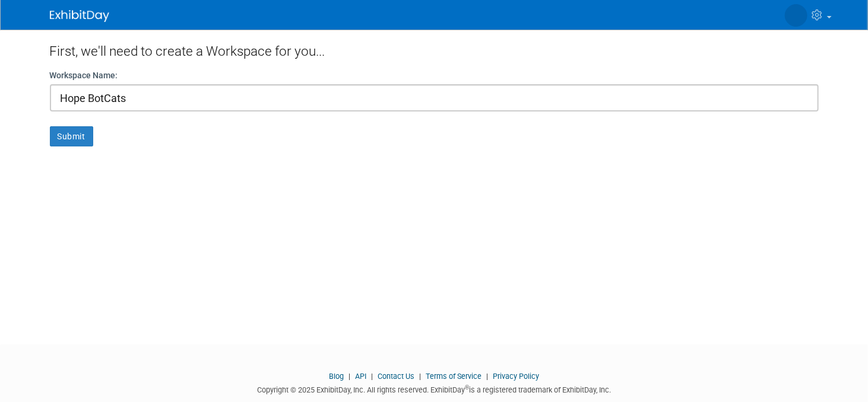 The width and height of the screenshot is (868, 402). I want to click on a: Blog, so click(336, 376).